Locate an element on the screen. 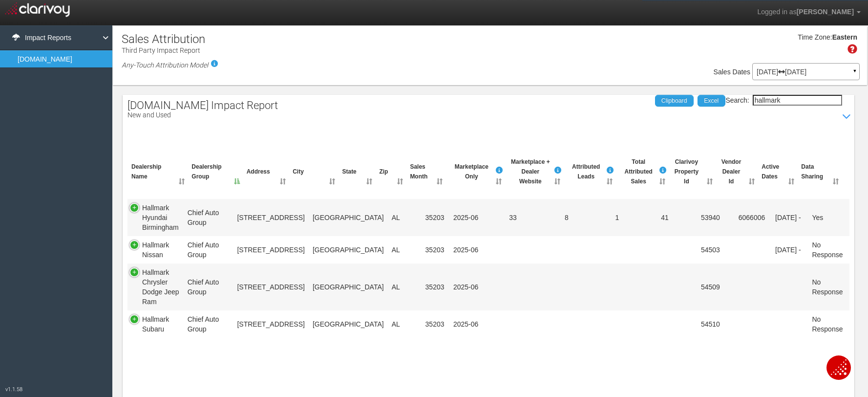 This screenshot has height=397, width=868. label: Search: is located at coordinates (784, 100).